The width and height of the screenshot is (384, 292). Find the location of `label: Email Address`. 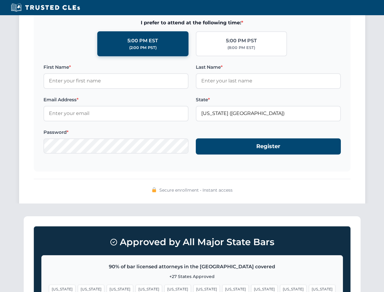

label: Email Address is located at coordinates (116, 100).